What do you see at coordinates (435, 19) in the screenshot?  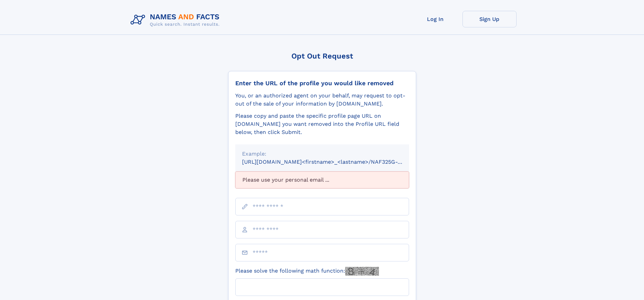 I see `a: Log In` at bounding box center [435, 19].